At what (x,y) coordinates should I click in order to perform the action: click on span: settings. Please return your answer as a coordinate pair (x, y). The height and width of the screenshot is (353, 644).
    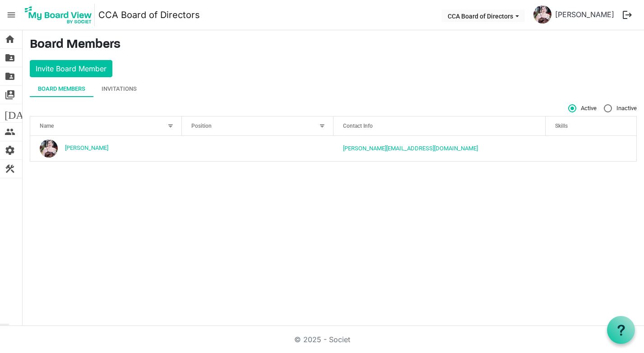
    Looking at the image, I should click on (10, 150).